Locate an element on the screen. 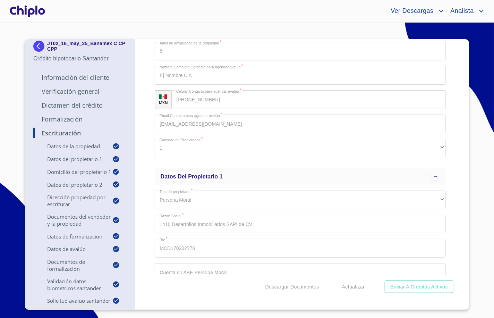 The image size is (494, 318). div: Persona Moral is located at coordinates (300, 200).